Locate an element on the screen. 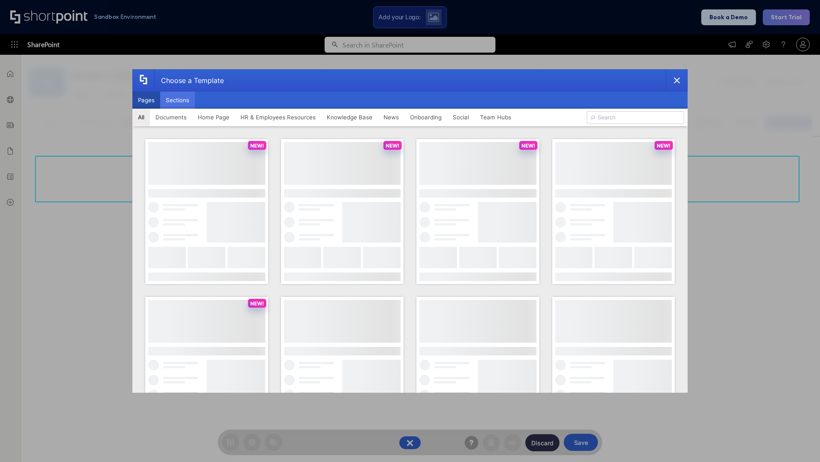 The height and width of the screenshot is (462, 820). button: Pages is located at coordinates (146, 100).